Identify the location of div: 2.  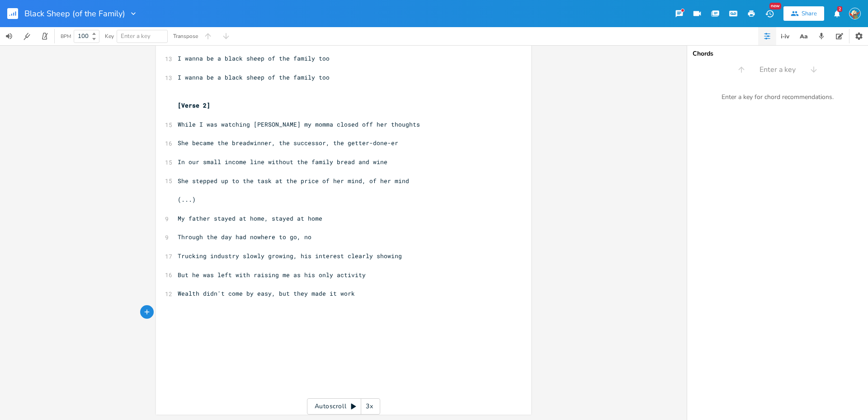
(840, 9).